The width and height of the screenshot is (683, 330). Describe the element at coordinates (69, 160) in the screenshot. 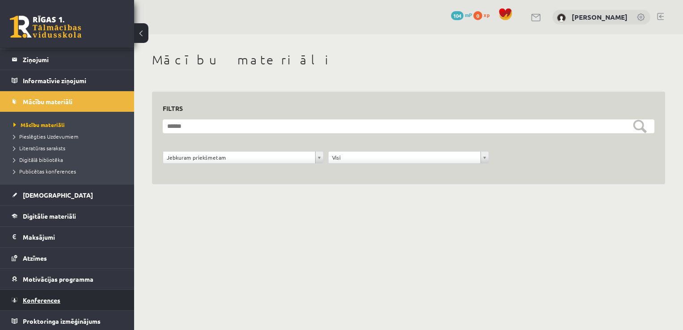

I see `a: Digitālā bibliotēka` at that location.